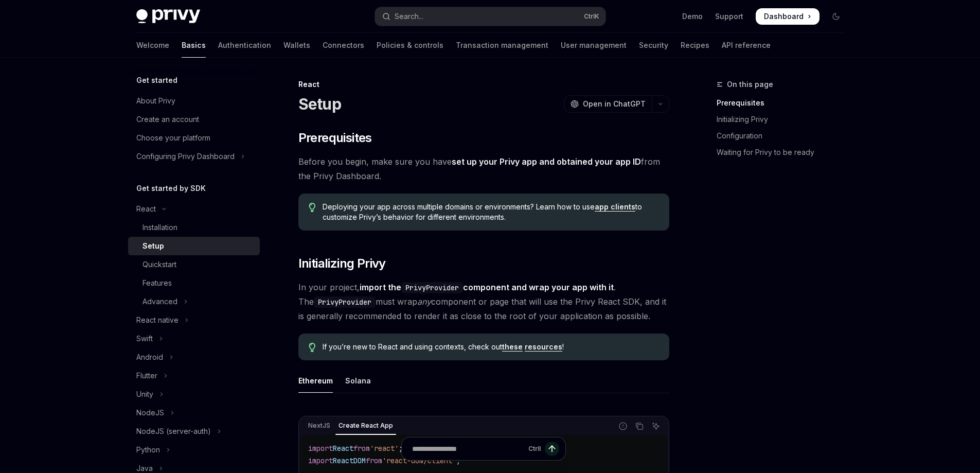 This screenshot has width=980, height=473. What do you see at coordinates (194, 265) in the screenshot?
I see `a: Quickstart` at bounding box center [194, 265].